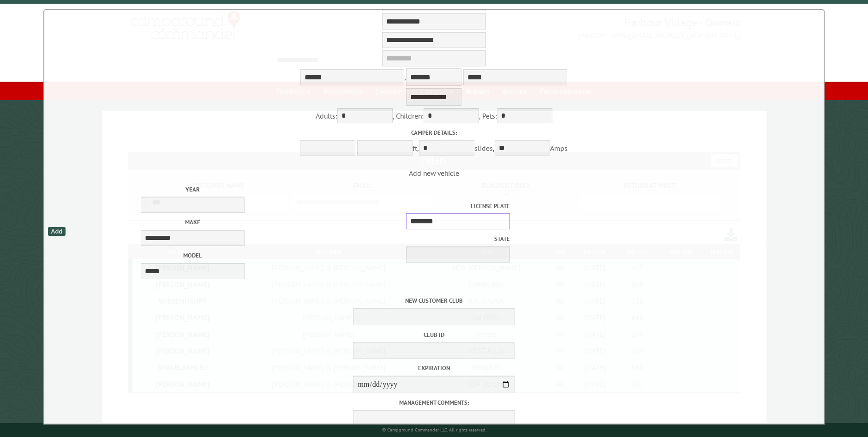  I want to click on label: Expiration, so click(434, 368).